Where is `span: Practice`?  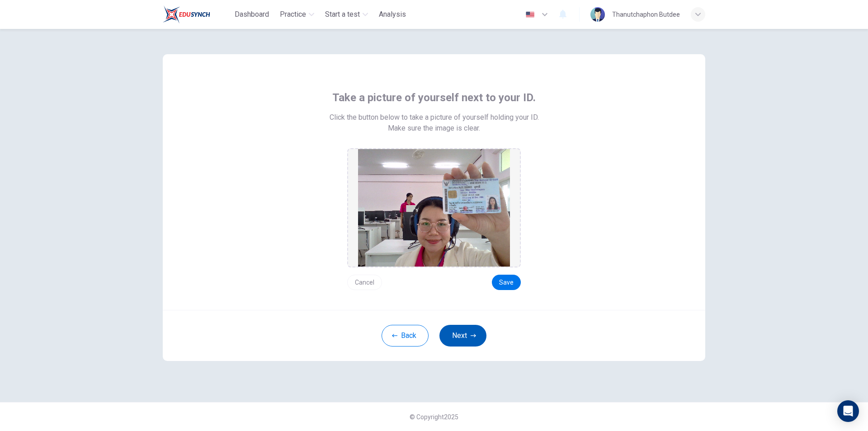
span: Practice is located at coordinates (293, 14).